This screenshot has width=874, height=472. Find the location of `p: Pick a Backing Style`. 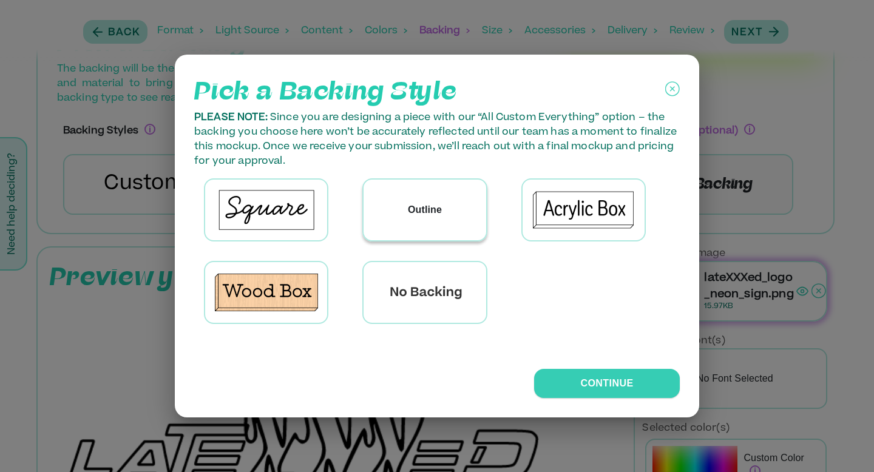

p: Pick a Backing Style is located at coordinates (325, 92).